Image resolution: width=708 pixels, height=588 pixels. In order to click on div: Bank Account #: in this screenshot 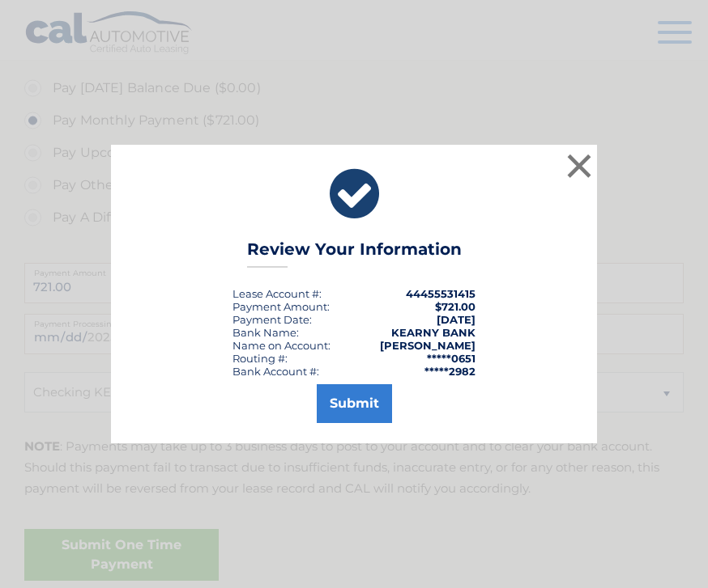, I will do `click(275, 372)`.